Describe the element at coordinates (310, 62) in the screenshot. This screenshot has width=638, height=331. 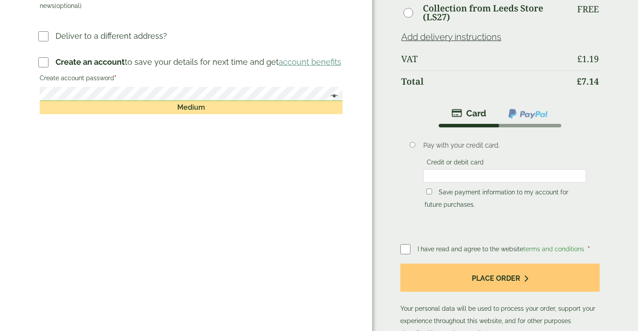
I see `a: account benefits` at that location.